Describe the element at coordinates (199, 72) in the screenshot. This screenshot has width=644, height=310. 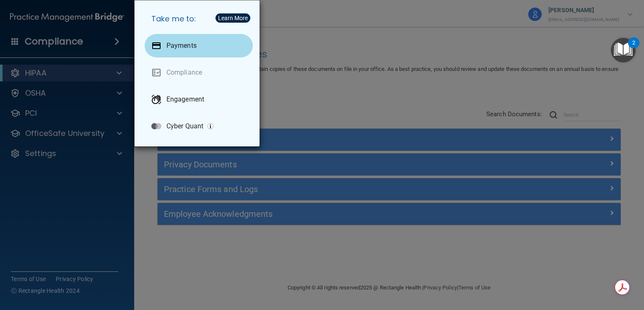
I see `a: Compliance` at that location.